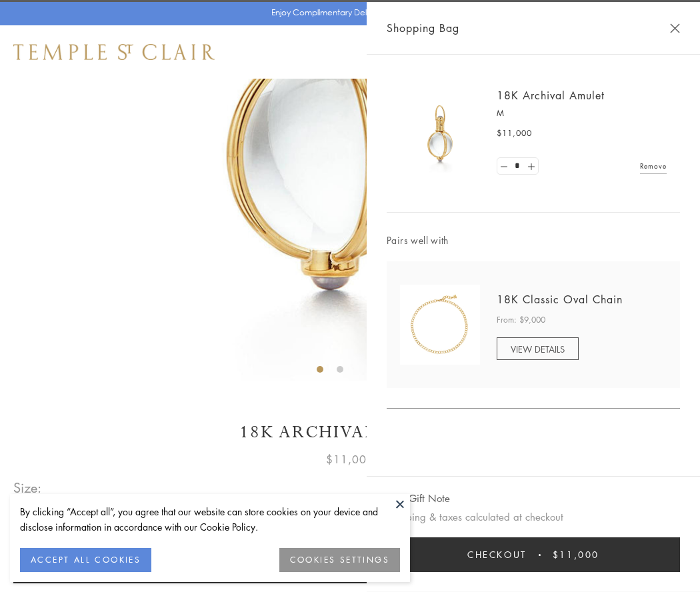  What do you see at coordinates (530, 166) in the screenshot?
I see `a: Set quantity to 2` at bounding box center [530, 166].